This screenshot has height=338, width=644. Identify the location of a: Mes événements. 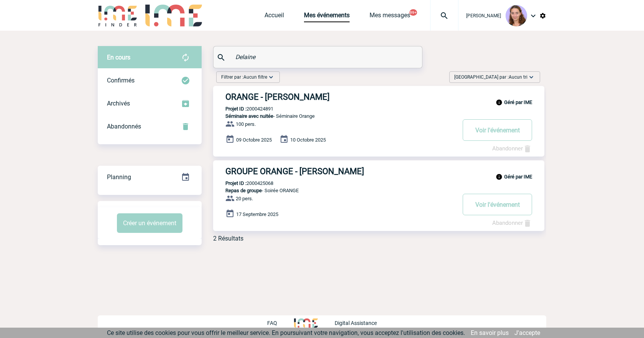
(327, 17).